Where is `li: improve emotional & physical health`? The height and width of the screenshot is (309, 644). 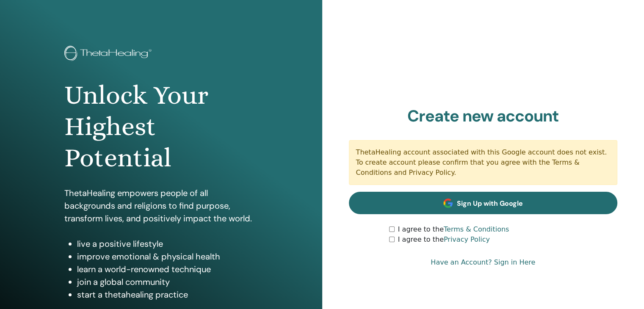
li: improve emotional & physical health is located at coordinates (167, 257).